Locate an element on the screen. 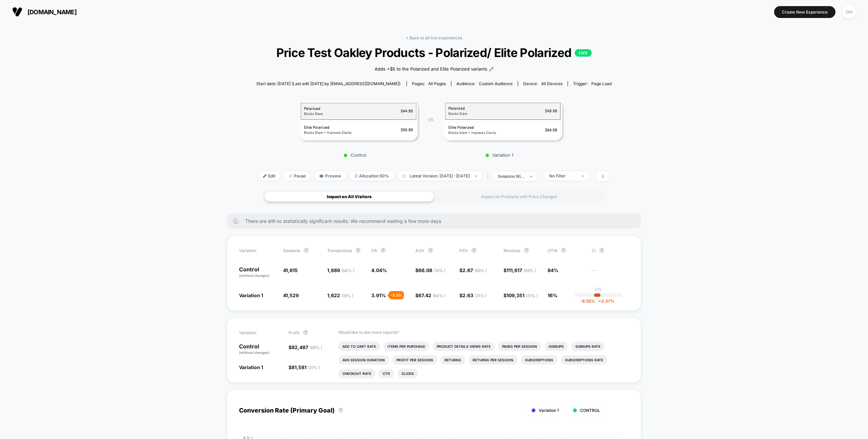 The height and width of the screenshot is (439, 868). span: CONTROL is located at coordinates (590, 411).